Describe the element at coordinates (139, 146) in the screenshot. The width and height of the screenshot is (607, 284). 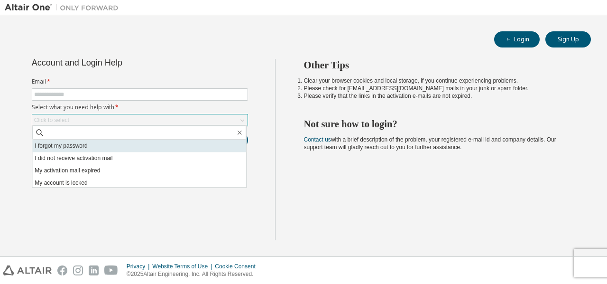
I see `li: I forgot my password` at that location.